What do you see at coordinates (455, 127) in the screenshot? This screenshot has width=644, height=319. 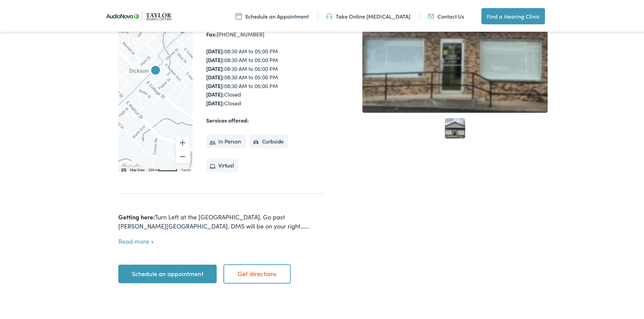 I see `a: 1` at bounding box center [455, 127].